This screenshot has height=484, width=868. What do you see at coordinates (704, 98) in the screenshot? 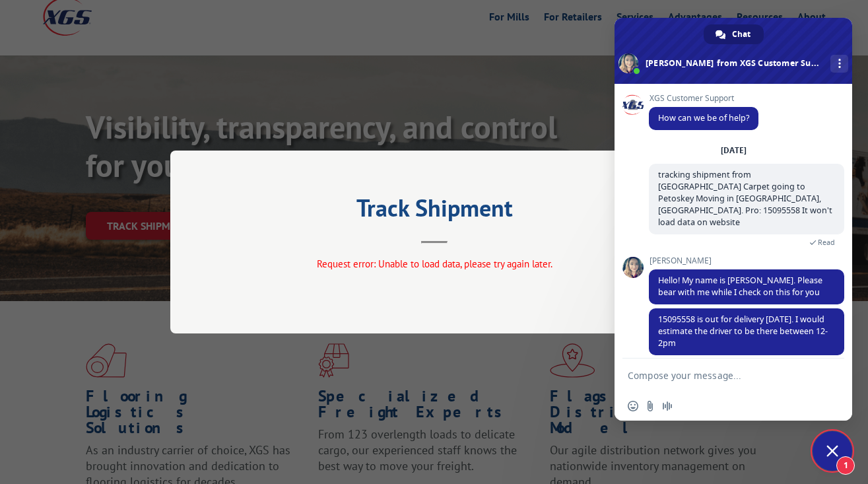
I see `span: XGS Customer Support` at bounding box center [704, 98].